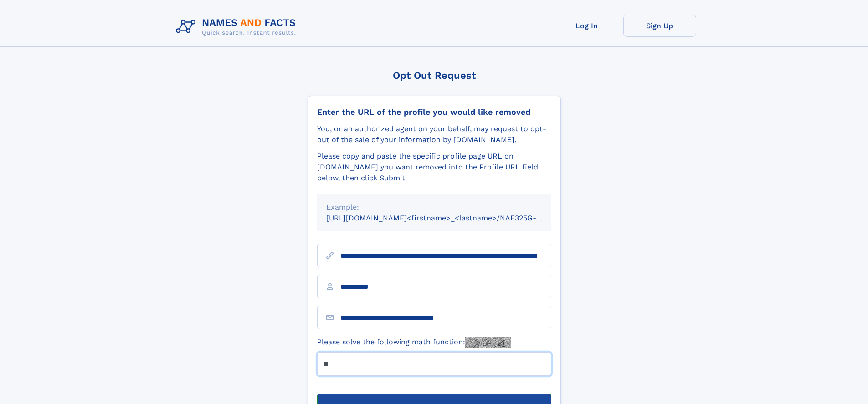 Image resolution: width=868 pixels, height=404 pixels. Describe the element at coordinates (434, 75) in the screenshot. I see `div: Opt Out Request` at that location.